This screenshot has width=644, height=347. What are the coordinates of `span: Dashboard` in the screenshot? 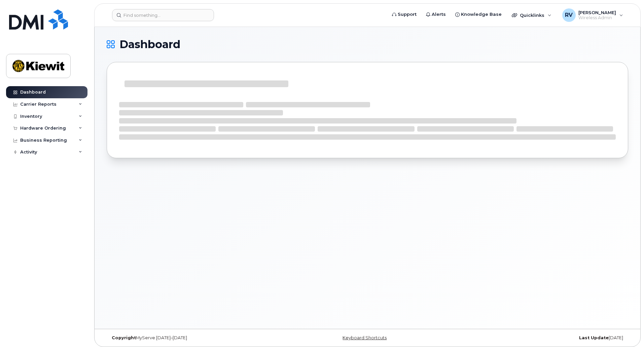 It's located at (150, 45).